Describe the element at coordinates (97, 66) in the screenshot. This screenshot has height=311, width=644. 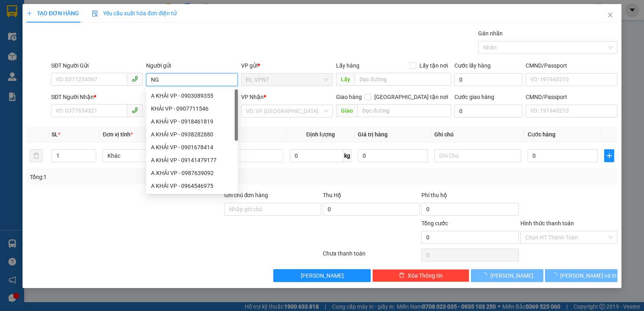
I see `div: SĐT Người Gửi` at that location.